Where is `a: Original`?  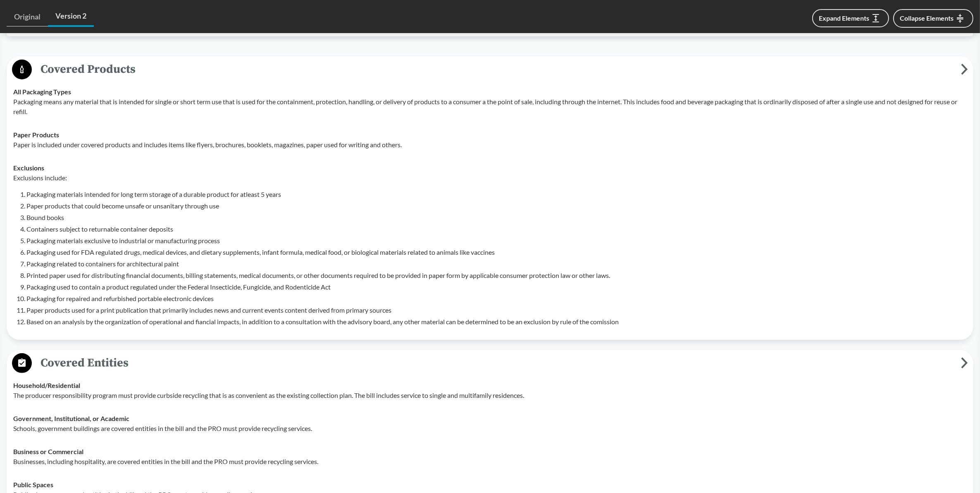
a: Original is located at coordinates (27, 17).